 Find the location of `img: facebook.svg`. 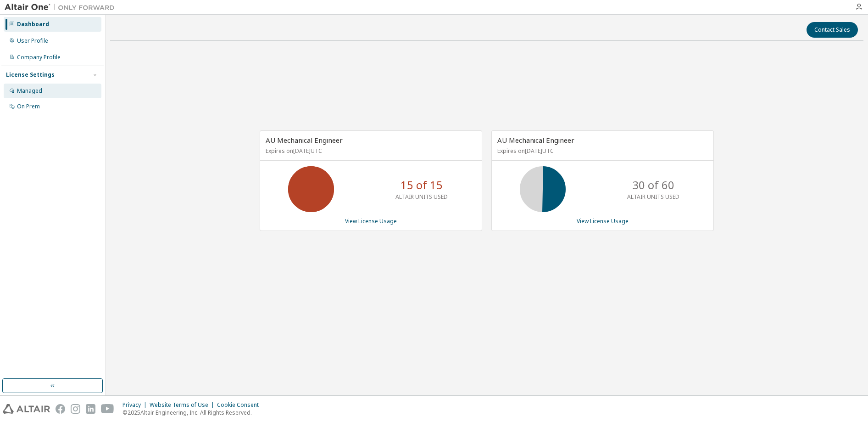

img: facebook.svg is located at coordinates (60, 409).